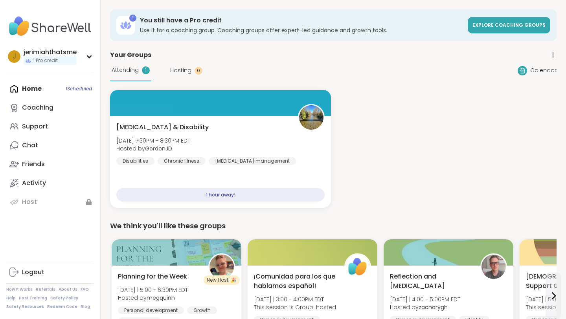 The width and height of the screenshot is (566, 319). What do you see at coordinates (50, 52) in the screenshot?
I see `div: jerimiahthatsme` at bounding box center [50, 52].